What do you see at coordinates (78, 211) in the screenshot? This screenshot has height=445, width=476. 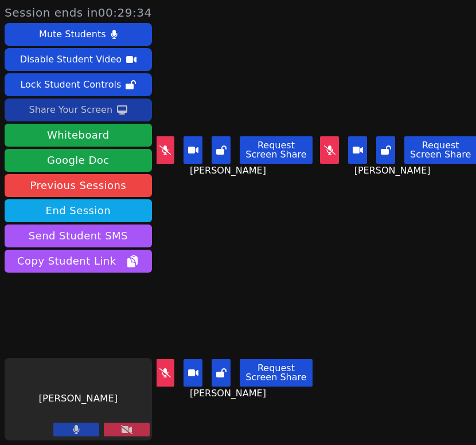 I see `button: End Session` at bounding box center [78, 211].